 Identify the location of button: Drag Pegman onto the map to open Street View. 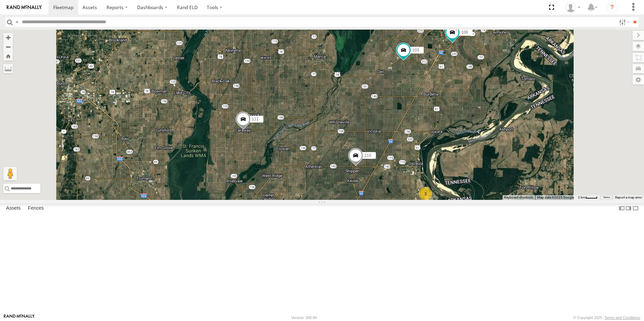
(10, 174).